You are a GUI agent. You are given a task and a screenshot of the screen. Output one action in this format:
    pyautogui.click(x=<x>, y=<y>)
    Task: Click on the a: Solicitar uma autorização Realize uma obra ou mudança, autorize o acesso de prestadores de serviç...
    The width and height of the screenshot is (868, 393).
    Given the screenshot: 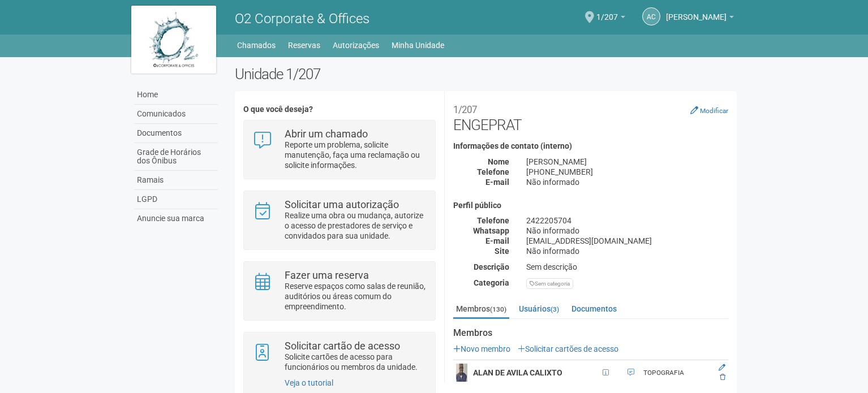 What is the action you would take?
    pyautogui.click(x=339, y=220)
    